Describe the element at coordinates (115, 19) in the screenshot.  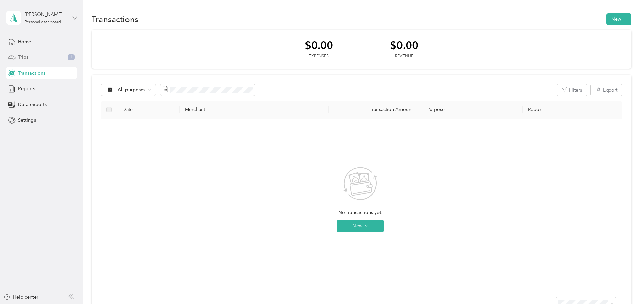
I see `h1: Transactions` at that location.